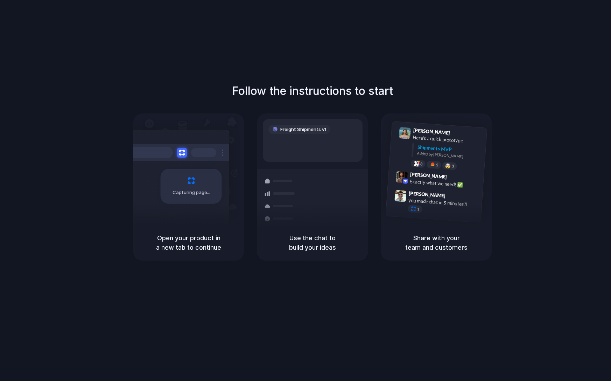  What do you see at coordinates (443, 202) in the screenshot?
I see `div: you made that in 5 minutes?!` at bounding box center [443, 202].